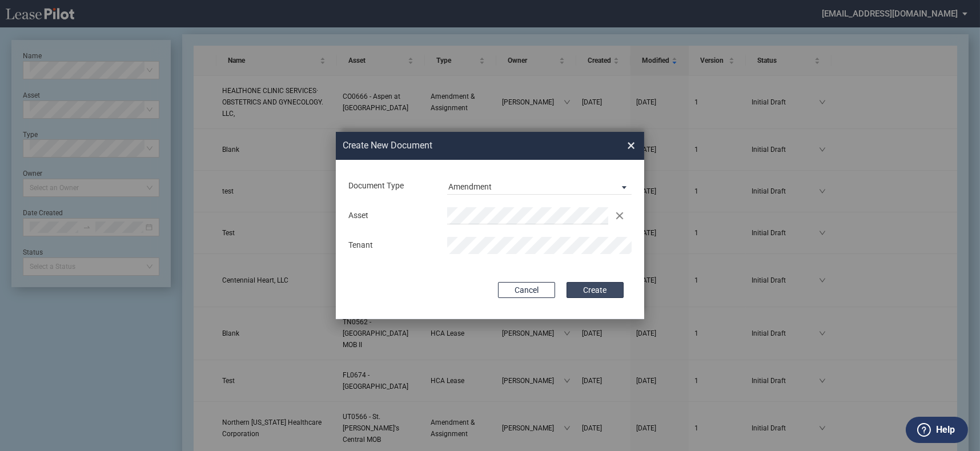 This screenshot has height=451, width=980. I want to click on md-dialog: Create New ..., so click(490, 226).